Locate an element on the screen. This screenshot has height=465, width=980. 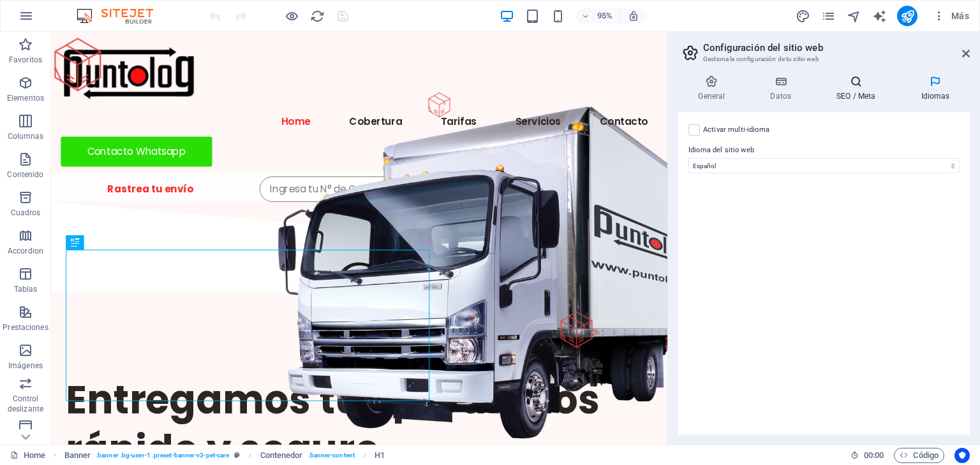
h4: Idiomas is located at coordinates (935, 88).